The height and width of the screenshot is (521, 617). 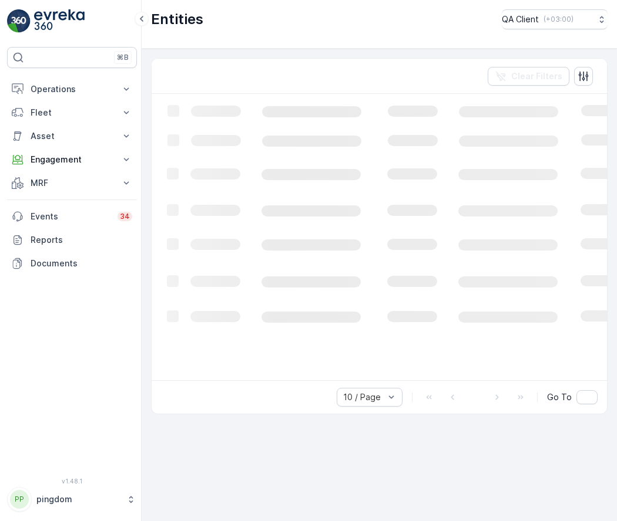 What do you see at coordinates (554, 19) in the screenshot?
I see `button: QA Client(+03:00)` at bounding box center [554, 19].